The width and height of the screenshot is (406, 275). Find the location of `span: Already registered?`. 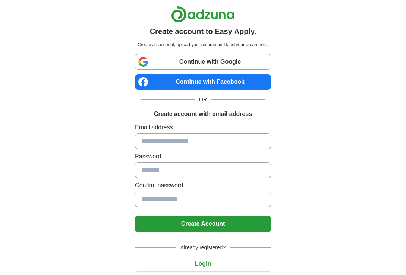

span: Already registered? is located at coordinates (203, 248).